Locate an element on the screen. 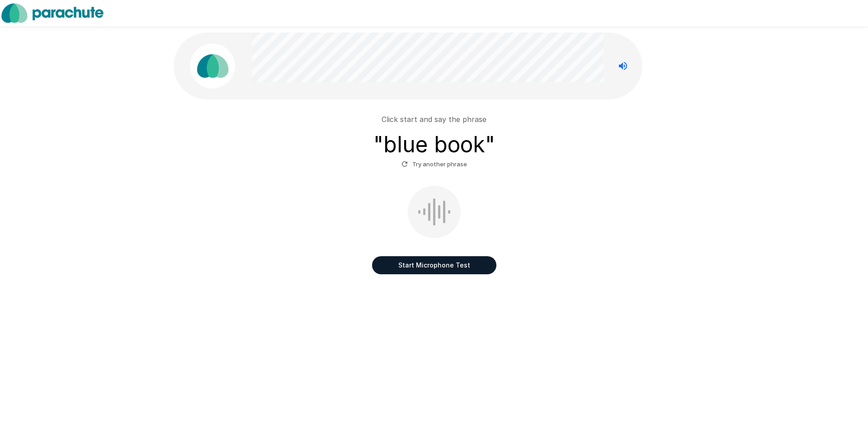  button: Stop reading questions aloud is located at coordinates (623, 66).